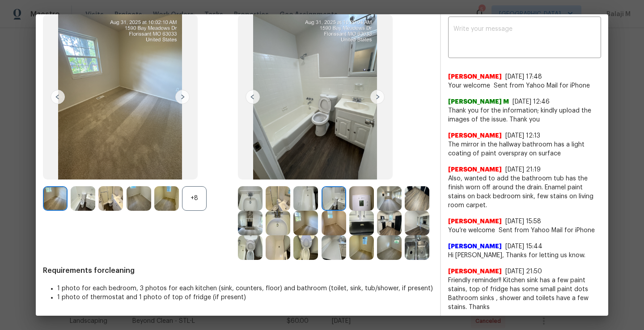  What do you see at coordinates (525, 86) in the screenshot?
I see `span: Your welcome Sent from Yahoo Mail for iPhone` at bounding box center [525, 86].